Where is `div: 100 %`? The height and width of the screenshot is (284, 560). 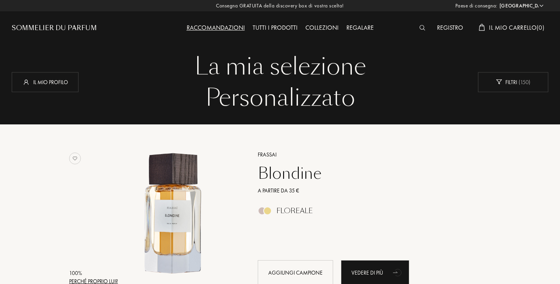 div: 100 % is located at coordinates (93, 273).